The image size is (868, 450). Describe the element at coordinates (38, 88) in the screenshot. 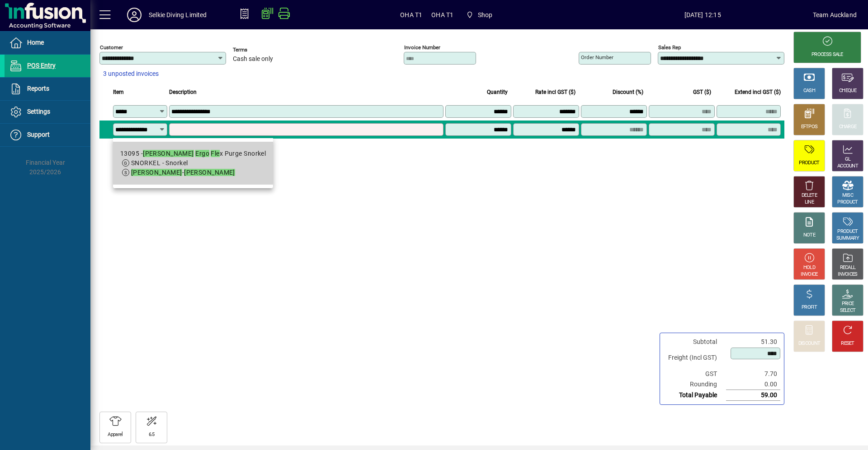

I see `span: Reports` at that location.